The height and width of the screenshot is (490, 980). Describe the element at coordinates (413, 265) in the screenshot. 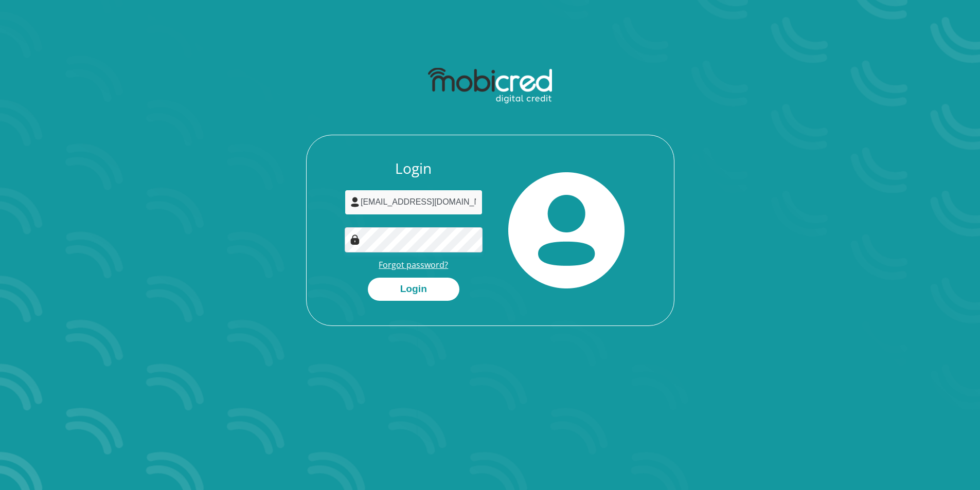

I see `a: Forgot password?` at that location.